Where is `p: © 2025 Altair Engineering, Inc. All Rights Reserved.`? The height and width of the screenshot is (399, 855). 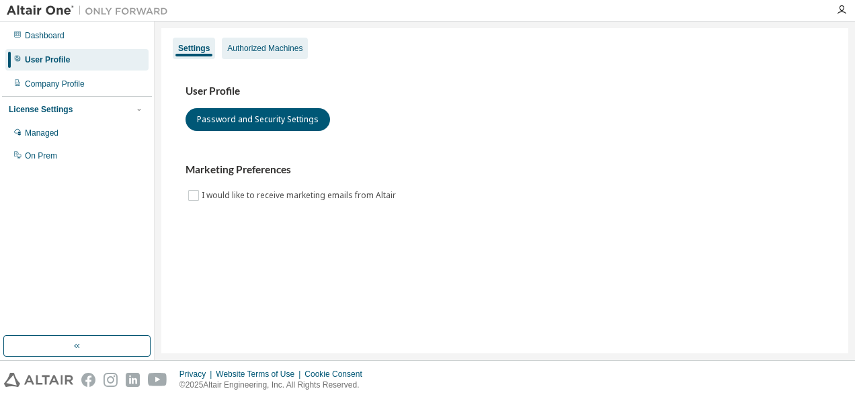
p: © 2025 Altair Engineering, Inc. All Rights Reserved. is located at coordinates (275, 385).